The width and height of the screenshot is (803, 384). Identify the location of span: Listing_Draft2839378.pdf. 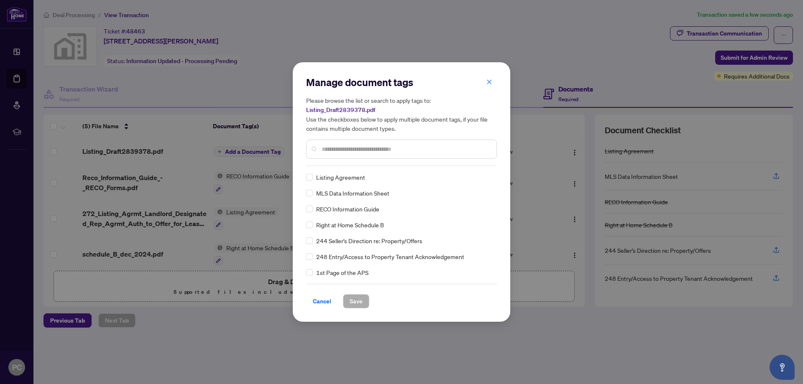
(340, 110).